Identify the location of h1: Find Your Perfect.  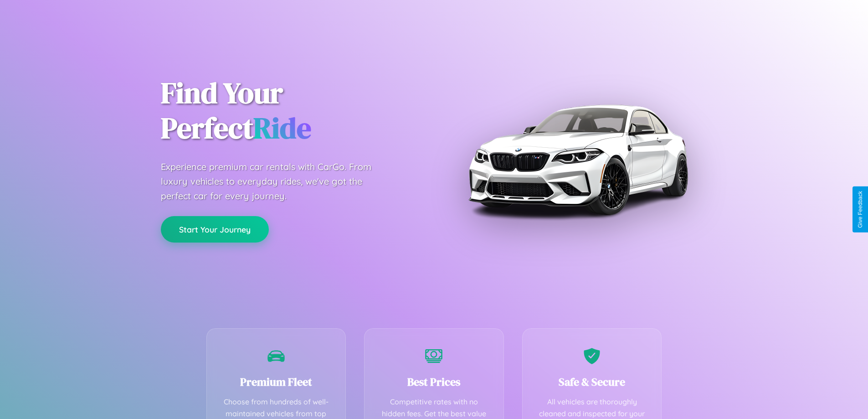
(291, 111).